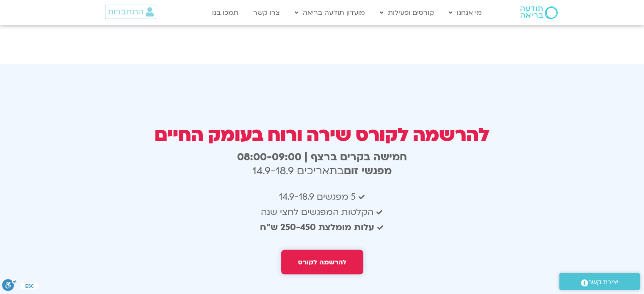  I want to click on span: התחברות, so click(125, 12).